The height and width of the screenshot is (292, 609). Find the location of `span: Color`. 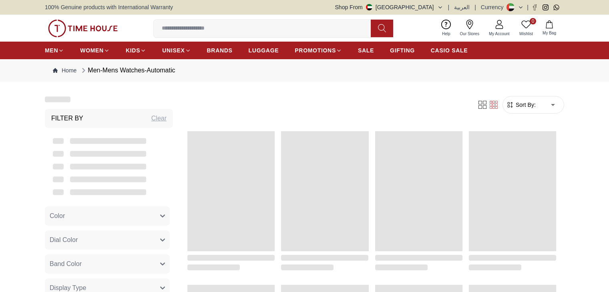

span: Color is located at coordinates (57, 216).